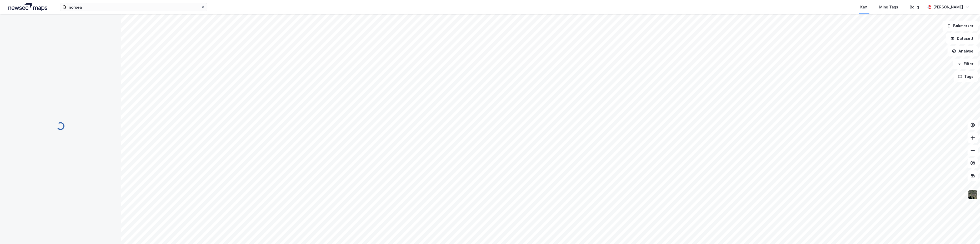 The image size is (980, 244). What do you see at coordinates (973, 195) in the screenshot?
I see `img: 9k=` at bounding box center [973, 195].